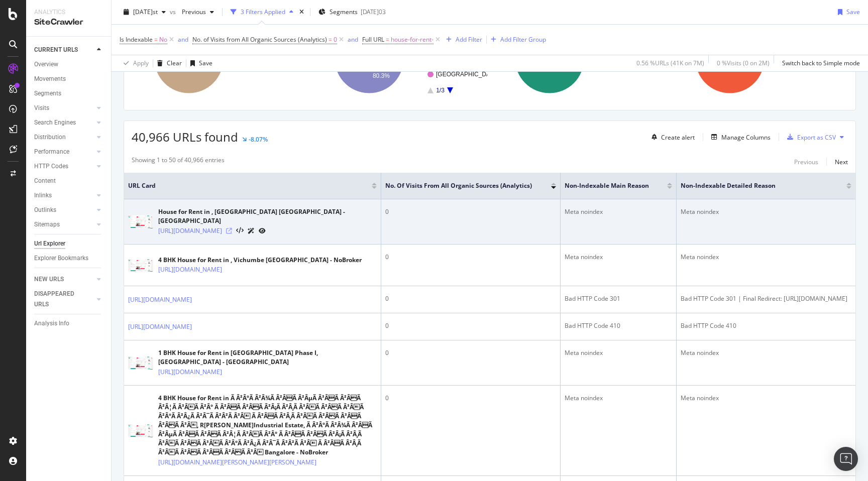  What do you see at coordinates (46, 64) in the screenshot?
I see `div: Overview` at bounding box center [46, 64].